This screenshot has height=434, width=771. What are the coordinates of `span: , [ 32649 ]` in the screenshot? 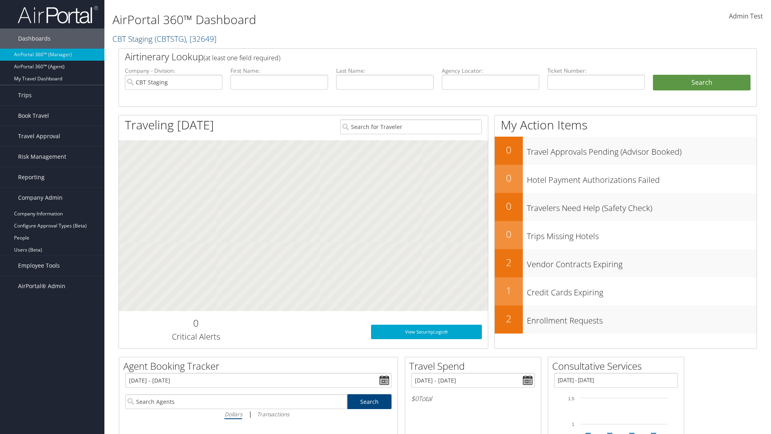 It's located at (201, 39).